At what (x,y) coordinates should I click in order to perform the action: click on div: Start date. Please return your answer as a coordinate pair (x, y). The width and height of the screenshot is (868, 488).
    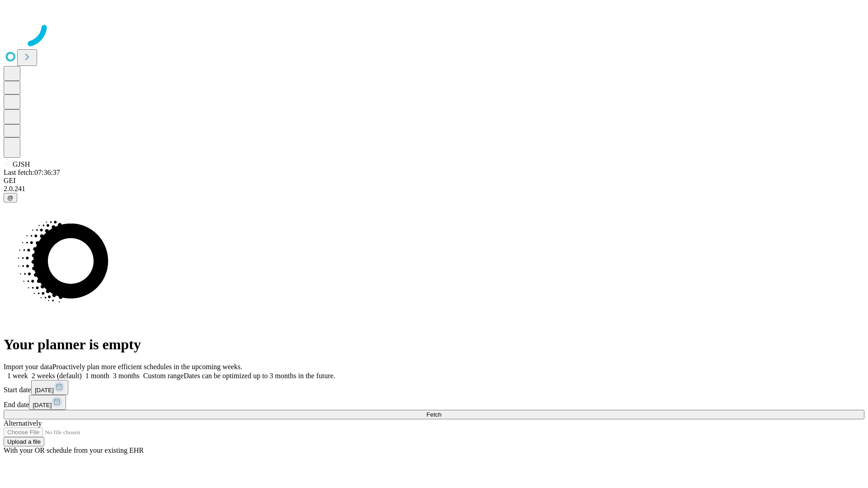
    Looking at the image, I should click on (434, 388).